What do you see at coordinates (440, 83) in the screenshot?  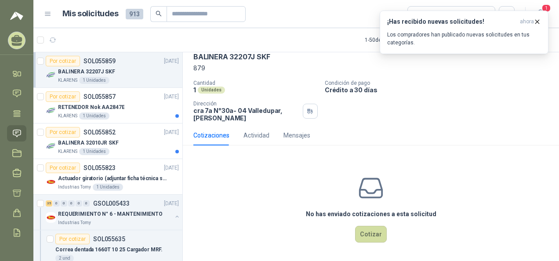 I see `p: Condición de pago` at bounding box center [440, 83].